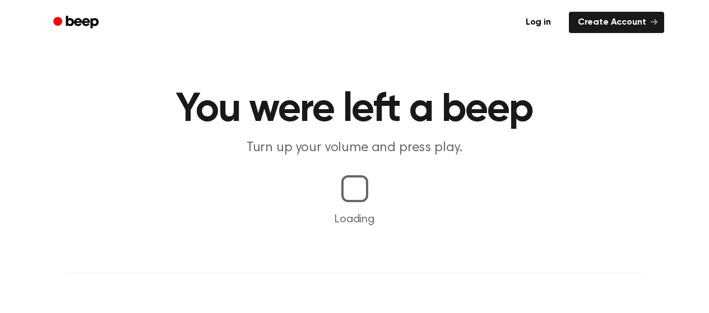  I want to click on a: Create Account, so click(616, 22).